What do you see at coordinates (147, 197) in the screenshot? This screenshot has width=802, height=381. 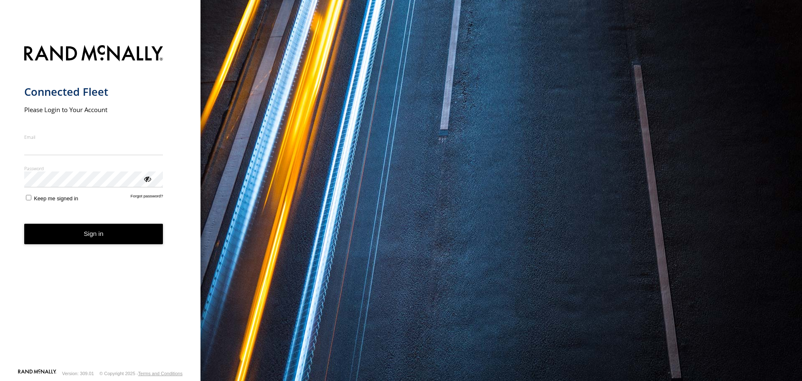 I see `a: Forgot password?` at bounding box center [147, 197].